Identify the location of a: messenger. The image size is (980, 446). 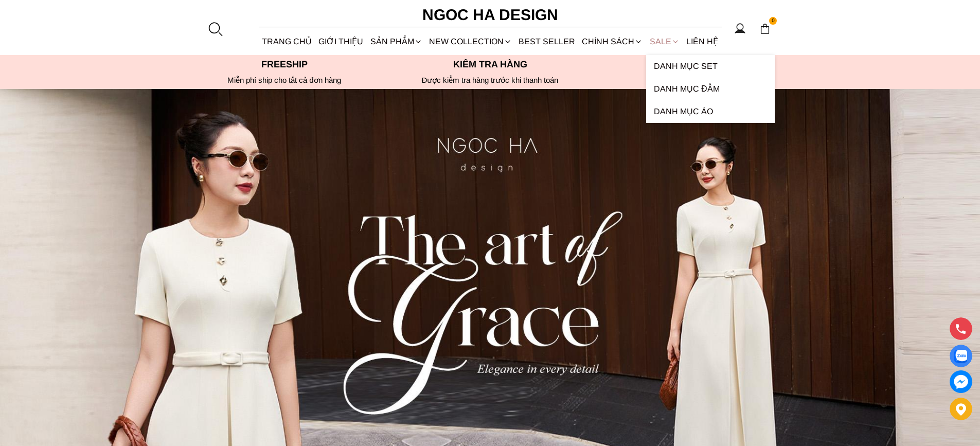
(961, 381).